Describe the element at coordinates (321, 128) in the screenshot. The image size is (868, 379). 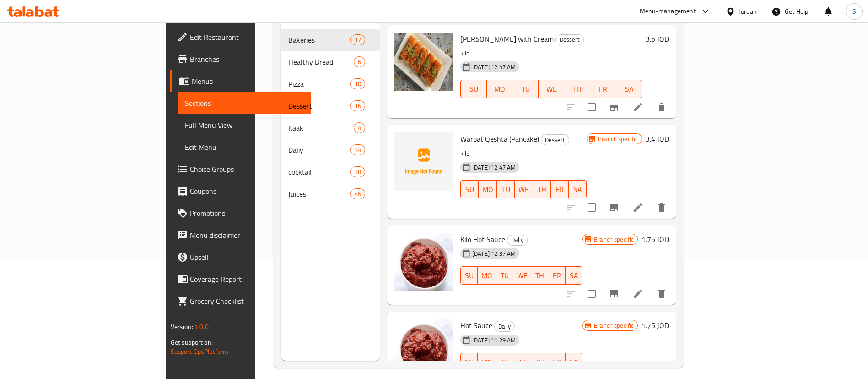
I see `div: Kaak` at that location.